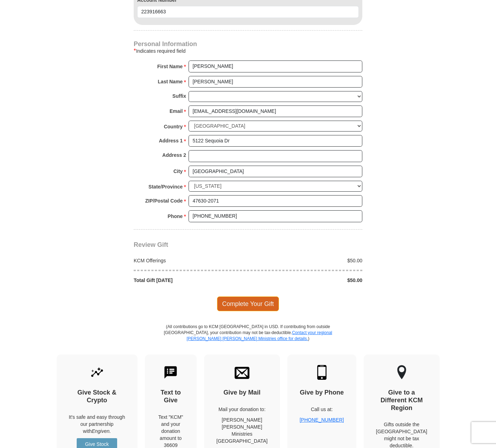 The width and height of the screenshot is (496, 448). I want to click on strong: Country, so click(173, 127).